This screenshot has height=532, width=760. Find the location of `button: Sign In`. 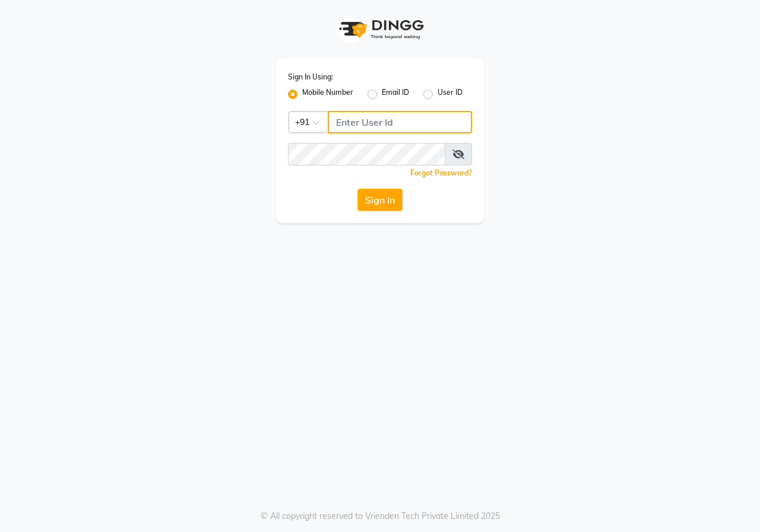

button: Sign In is located at coordinates (380, 200).